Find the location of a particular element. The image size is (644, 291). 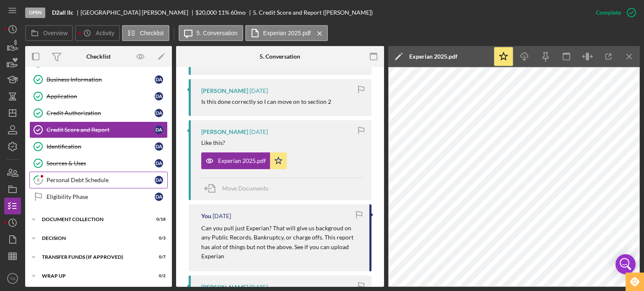

p: Can you pull just Experian? That will give us backgroud on any Public Records. Bankruptcy, or cha... is located at coordinates (281, 242).